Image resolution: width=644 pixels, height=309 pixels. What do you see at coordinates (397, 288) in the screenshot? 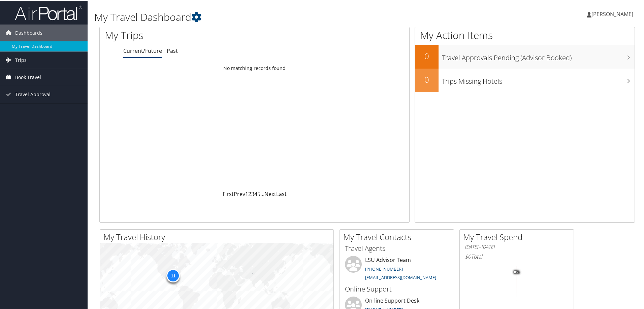
I see `h3: Online Support` at bounding box center [397, 288].